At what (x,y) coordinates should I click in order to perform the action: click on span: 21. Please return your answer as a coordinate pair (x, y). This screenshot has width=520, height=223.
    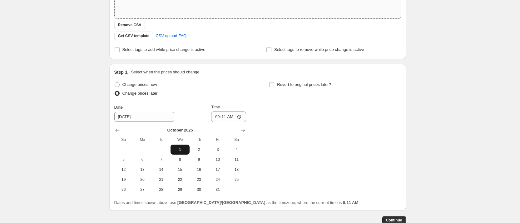
    Looking at the image, I should click on (161, 180).